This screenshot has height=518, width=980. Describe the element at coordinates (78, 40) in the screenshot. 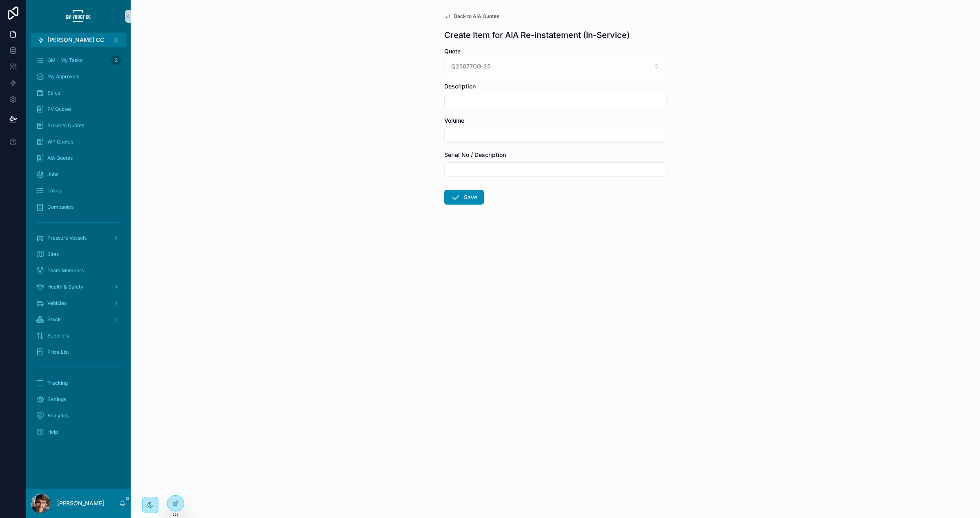

I see `button: Select Button` at that location.